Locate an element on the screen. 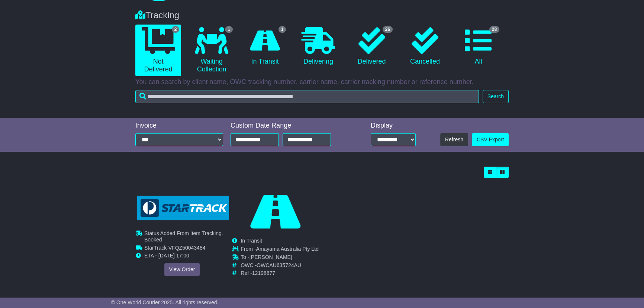 Image resolution: width=644 pixels, height=308 pixels. span: 2 is located at coordinates (176, 29).